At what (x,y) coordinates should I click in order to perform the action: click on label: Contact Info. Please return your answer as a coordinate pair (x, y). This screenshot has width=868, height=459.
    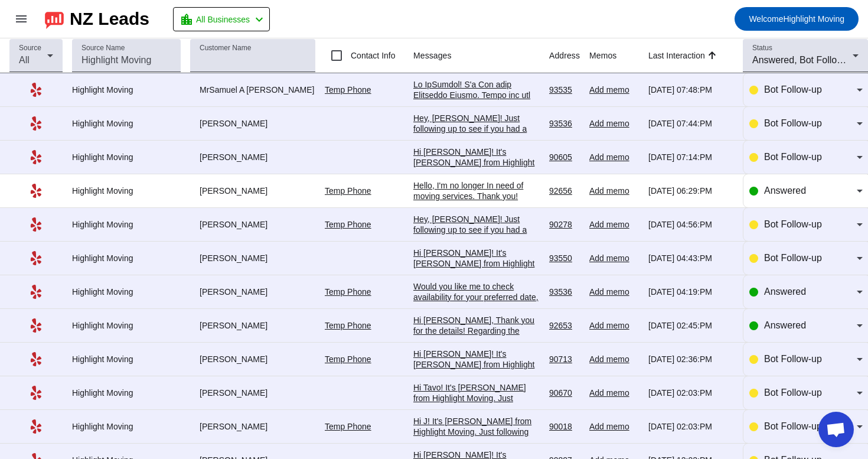
    Looking at the image, I should click on (372, 56).